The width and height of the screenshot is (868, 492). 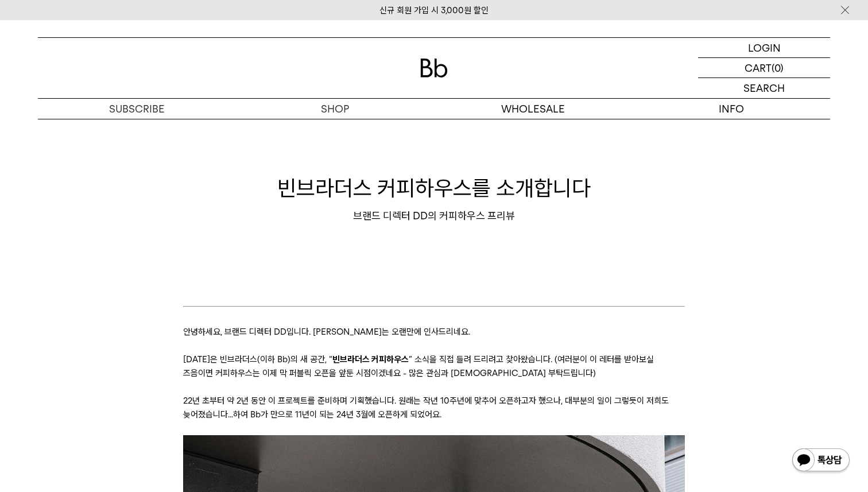 I want to click on p: SUBSCRIBE, so click(x=136, y=108).